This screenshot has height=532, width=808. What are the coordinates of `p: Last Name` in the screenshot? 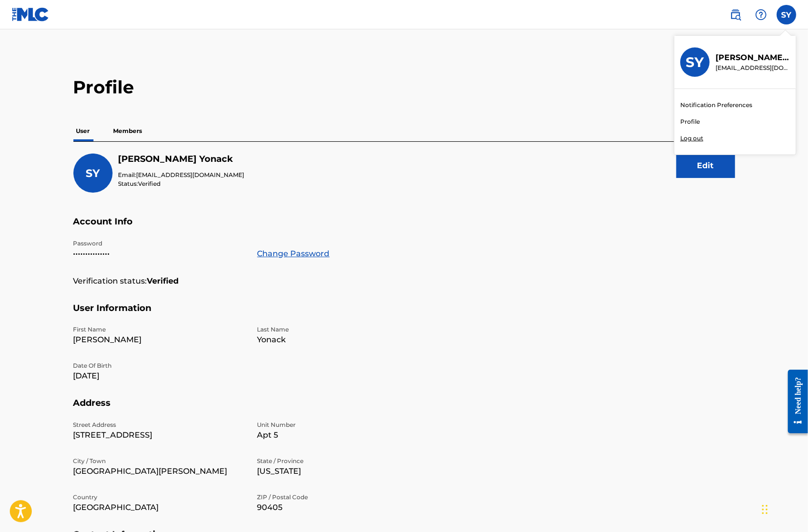 It's located at (343, 329).